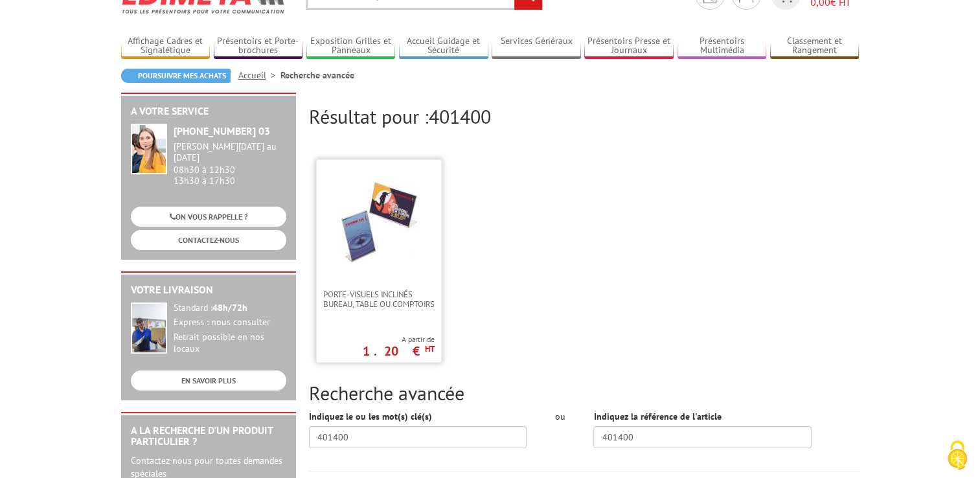 Image resolution: width=980 pixels, height=478 pixels. Describe the element at coordinates (379, 300) in the screenshot. I see `span: Porte-visuels inclinés bureau, table ou comptoirs` at that location.